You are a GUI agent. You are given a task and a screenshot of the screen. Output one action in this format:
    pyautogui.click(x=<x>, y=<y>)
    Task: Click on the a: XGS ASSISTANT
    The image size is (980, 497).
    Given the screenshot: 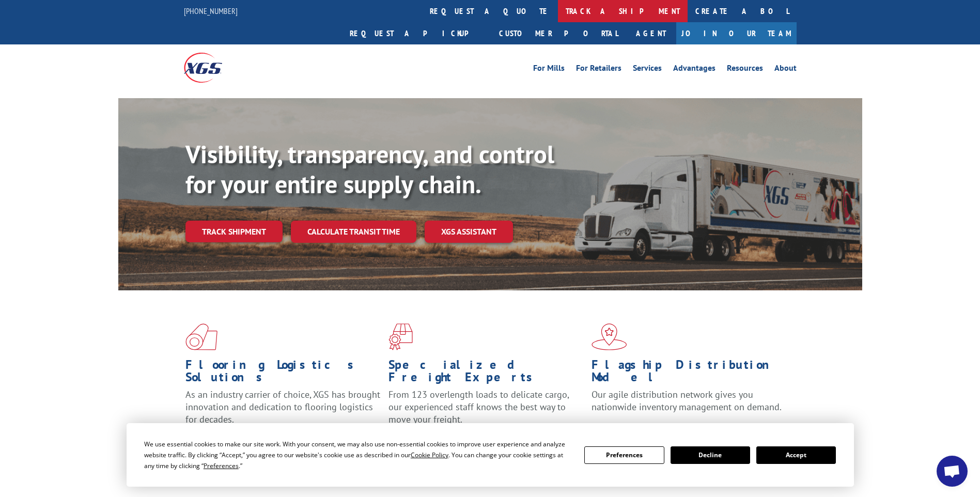 What is the action you would take?
    pyautogui.click(x=469, y=231)
    